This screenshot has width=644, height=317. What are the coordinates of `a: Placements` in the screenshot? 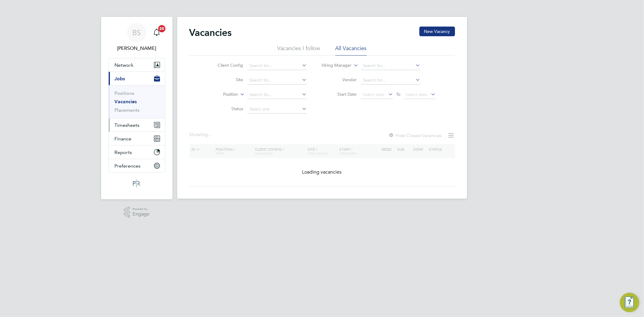 It's located at (127, 110).